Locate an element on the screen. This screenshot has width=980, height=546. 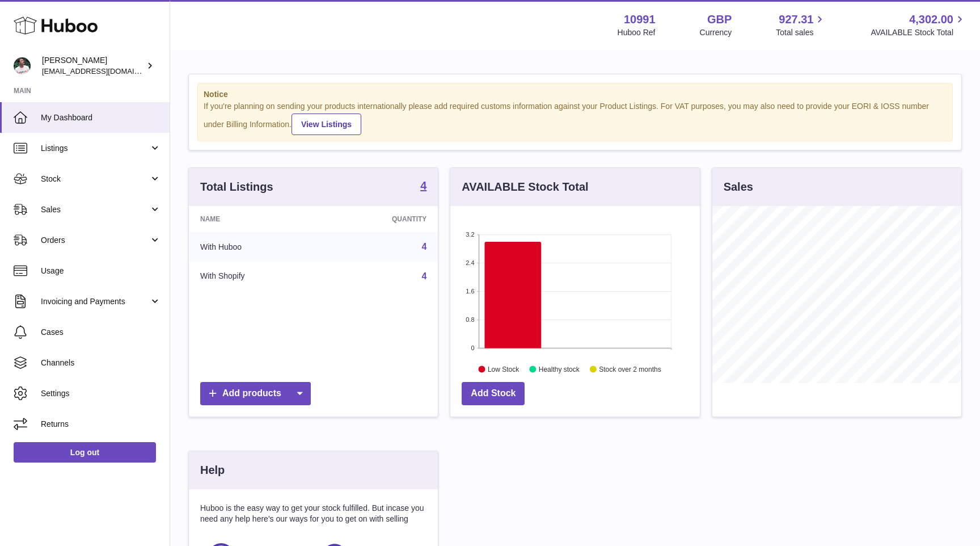
div: If you're planning on sending your products internationally please add required customs informati... is located at coordinates (575, 118).